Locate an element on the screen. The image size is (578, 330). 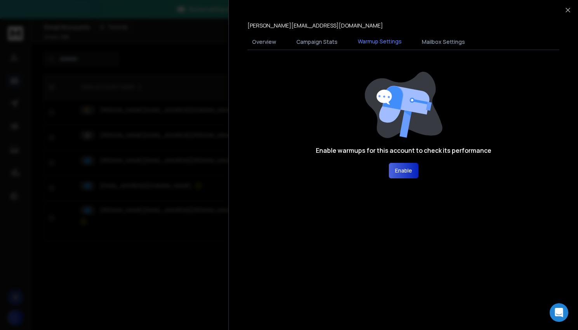
button: Warmup Settings is located at coordinates (379, 42).